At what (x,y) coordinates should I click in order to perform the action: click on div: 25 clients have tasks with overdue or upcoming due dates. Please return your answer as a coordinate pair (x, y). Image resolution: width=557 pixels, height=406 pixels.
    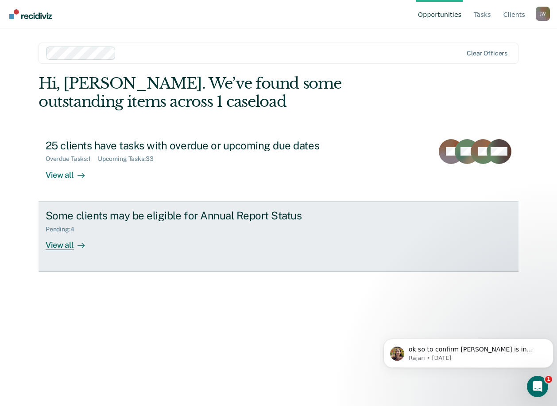
    Looking at the image, I should click on (201, 145).